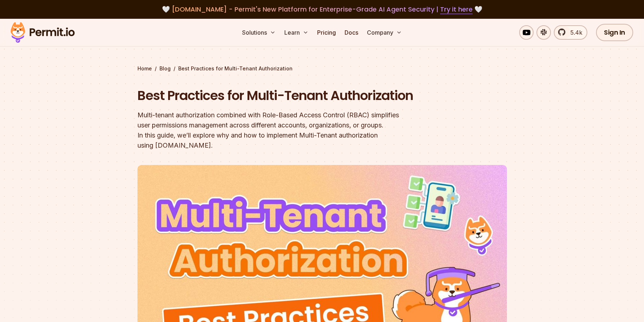 Image resolution: width=644 pixels, height=322 pixels. Describe the element at coordinates (276, 130) in the screenshot. I see `div: Multi-tenant authorization combined with Role-Based Access Control (RBAC) simplifies user permiss...` at that location.